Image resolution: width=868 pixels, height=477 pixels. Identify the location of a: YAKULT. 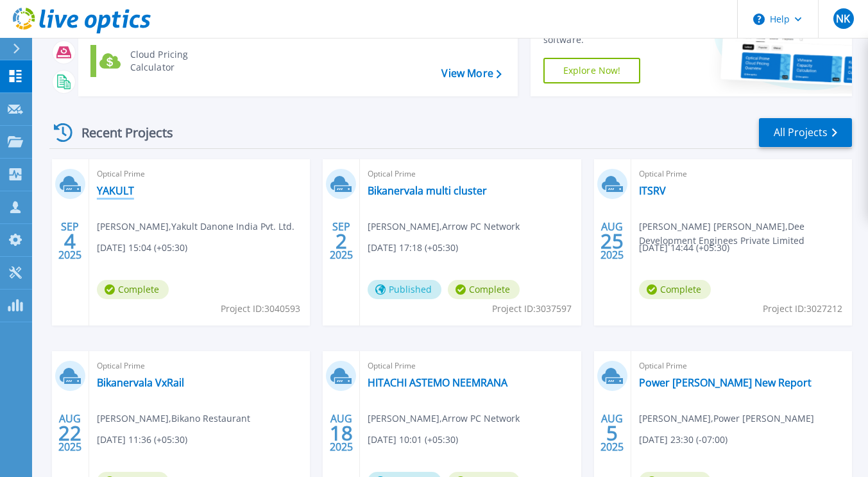
(115, 191).